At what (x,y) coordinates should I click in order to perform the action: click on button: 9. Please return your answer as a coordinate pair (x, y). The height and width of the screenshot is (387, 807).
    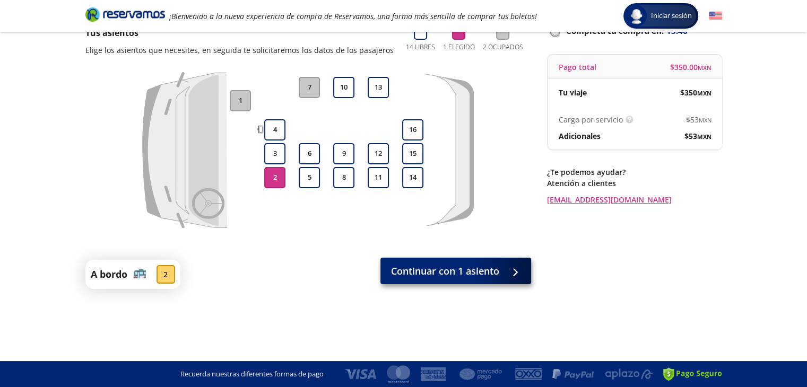
    Looking at the image, I should click on (344, 154).